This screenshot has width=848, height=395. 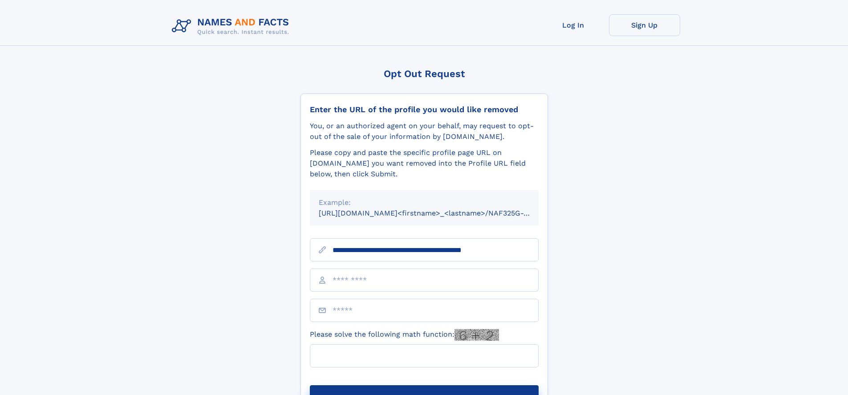 I want to click on div: Example:, so click(x=424, y=203).